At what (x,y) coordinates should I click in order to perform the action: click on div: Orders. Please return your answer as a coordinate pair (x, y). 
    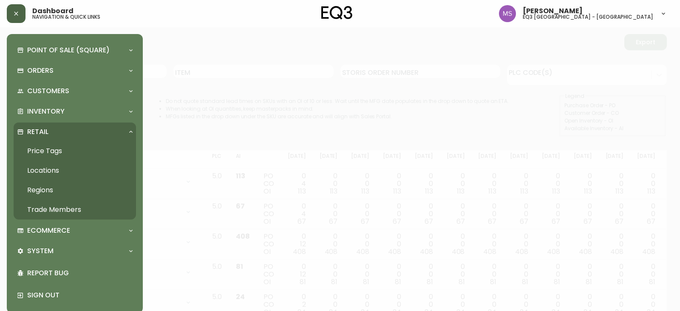
    Looking at the image, I should click on (75, 71).